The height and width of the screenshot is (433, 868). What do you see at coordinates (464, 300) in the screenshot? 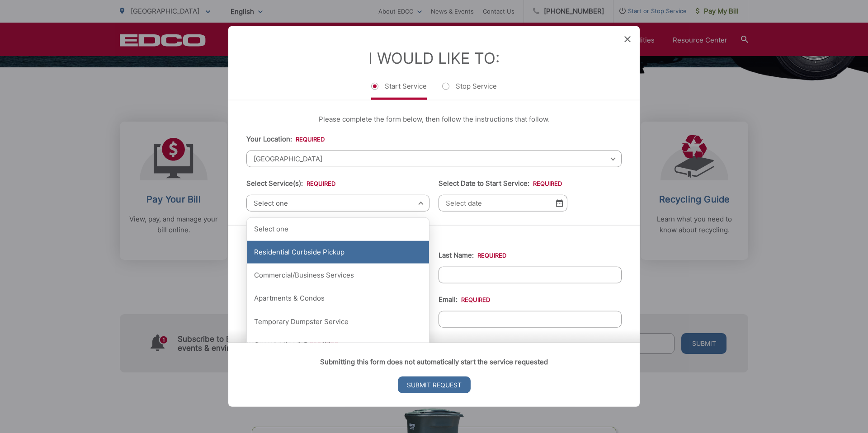
I see `label: Email:` at bounding box center [464, 300].